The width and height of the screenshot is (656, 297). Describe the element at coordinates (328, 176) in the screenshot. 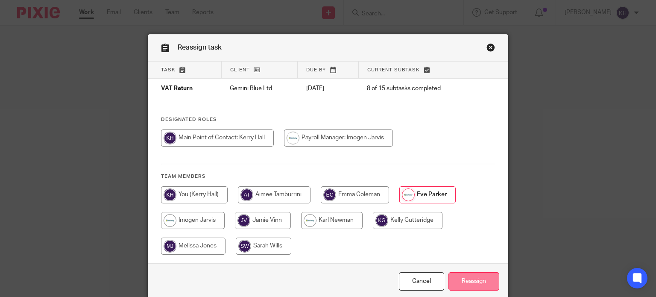

I see `h4: Team members` at that location.